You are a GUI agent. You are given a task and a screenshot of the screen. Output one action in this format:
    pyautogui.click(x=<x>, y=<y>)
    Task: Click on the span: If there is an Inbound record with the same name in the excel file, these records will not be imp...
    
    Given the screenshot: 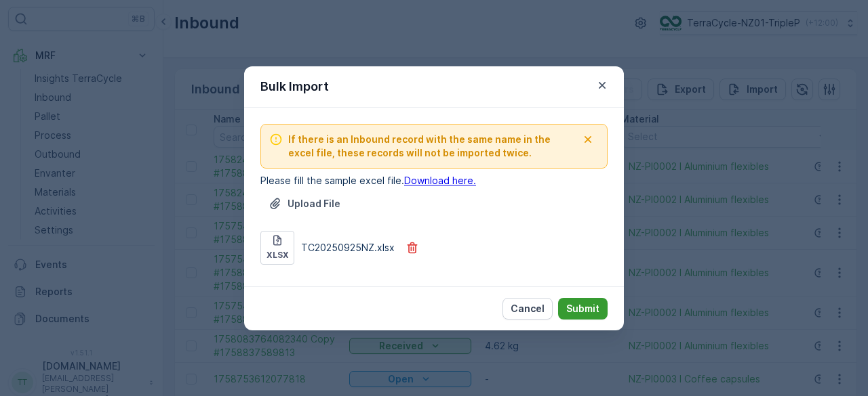 What is the action you would take?
    pyautogui.click(x=432, y=146)
    